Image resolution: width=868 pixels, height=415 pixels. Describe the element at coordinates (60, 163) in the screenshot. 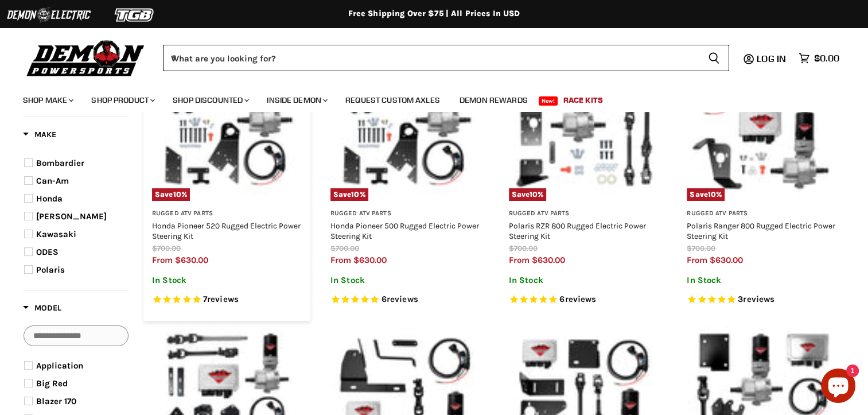

I see `span: Bombardier` at that location.